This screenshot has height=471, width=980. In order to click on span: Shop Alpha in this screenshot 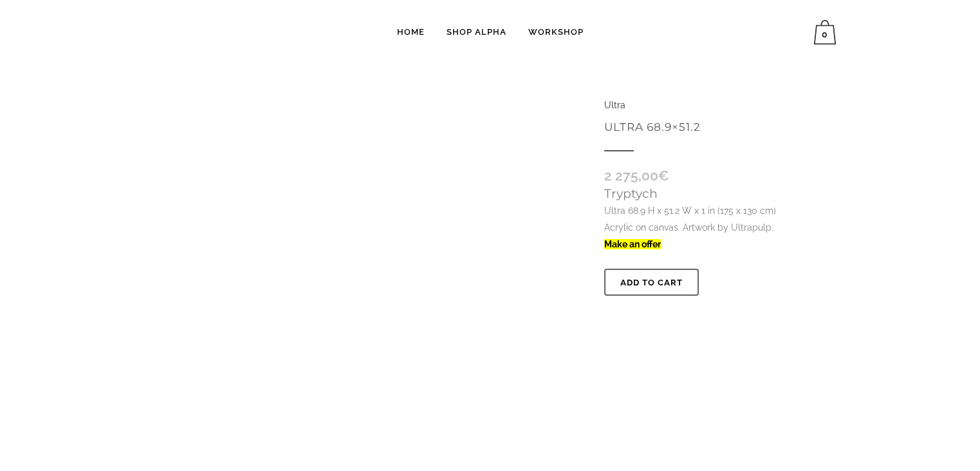, I will do `click(476, 32)`.